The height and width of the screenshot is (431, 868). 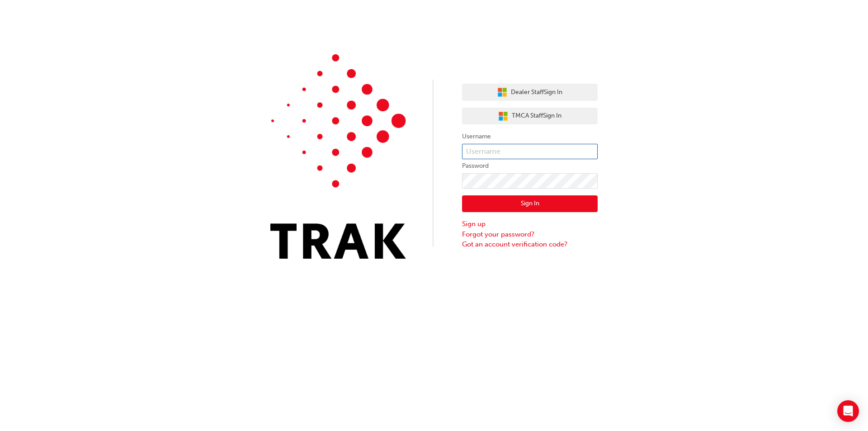 What do you see at coordinates (530, 166) in the screenshot?
I see `label: Password` at bounding box center [530, 166].